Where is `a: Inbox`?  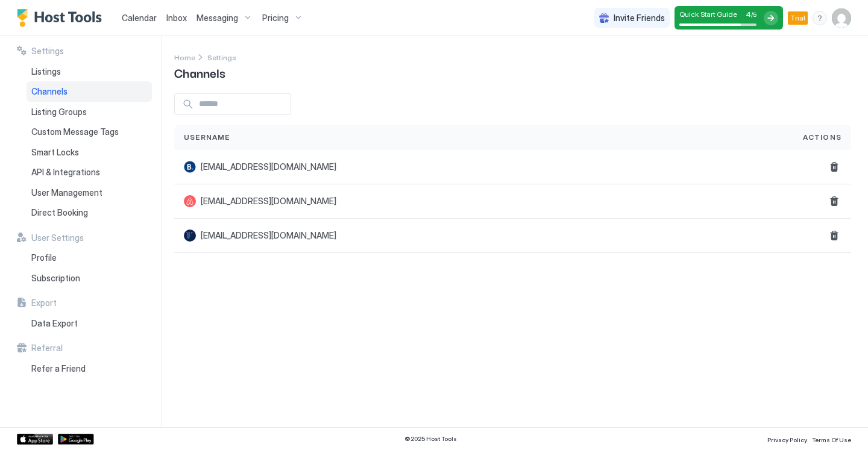
a: Inbox is located at coordinates (177, 18).